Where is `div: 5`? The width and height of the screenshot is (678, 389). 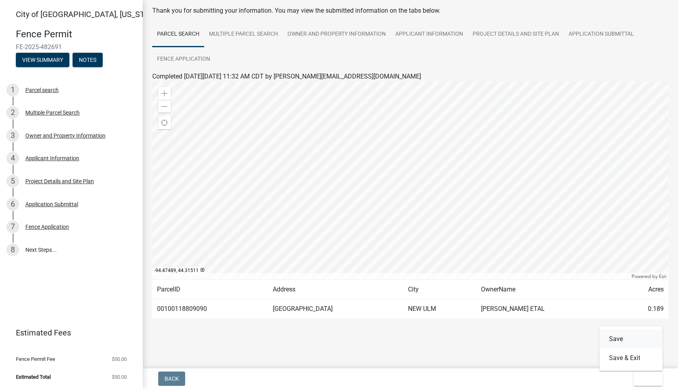
div: 5 is located at coordinates (13, 181).